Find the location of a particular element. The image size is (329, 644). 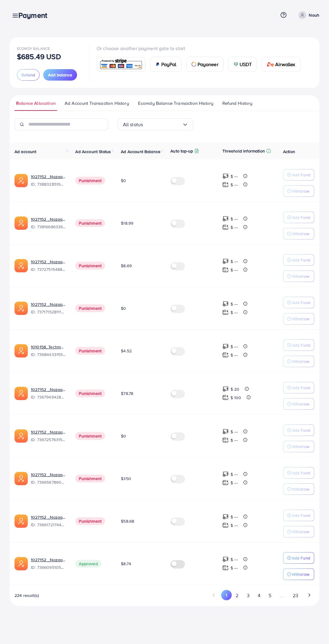

span: $8.74 is located at coordinates (126, 564).